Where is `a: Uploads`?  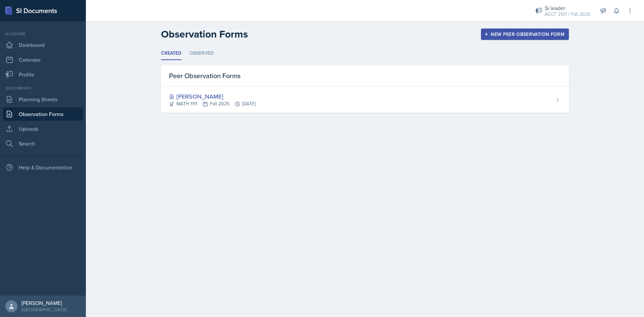 a: Uploads is located at coordinates (43, 129).